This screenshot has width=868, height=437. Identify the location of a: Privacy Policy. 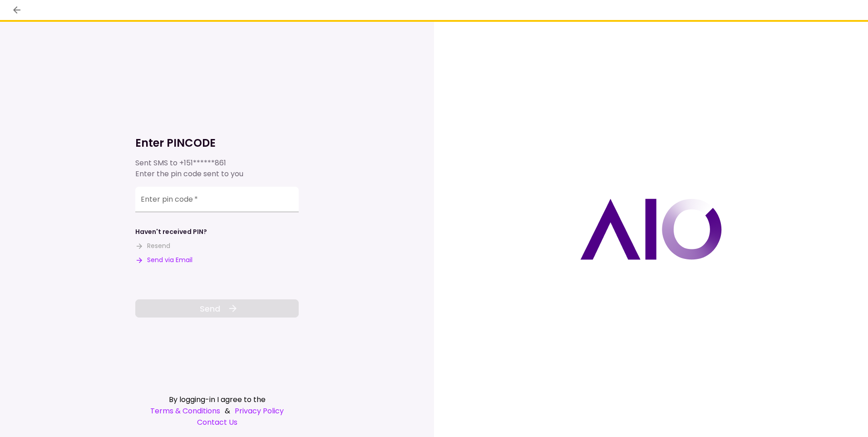
(259, 411).